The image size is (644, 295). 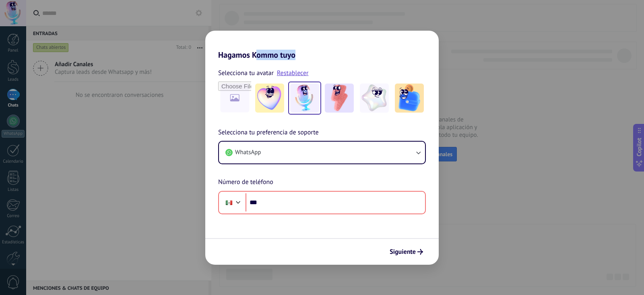 I want to click on span: Selecciona tu preferencia de soporte, so click(x=269, y=133).